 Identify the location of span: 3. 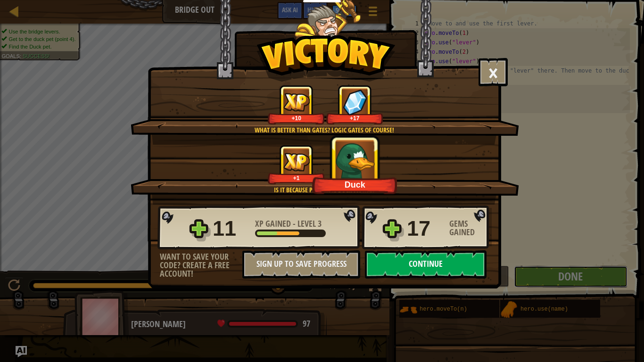
(320, 223).